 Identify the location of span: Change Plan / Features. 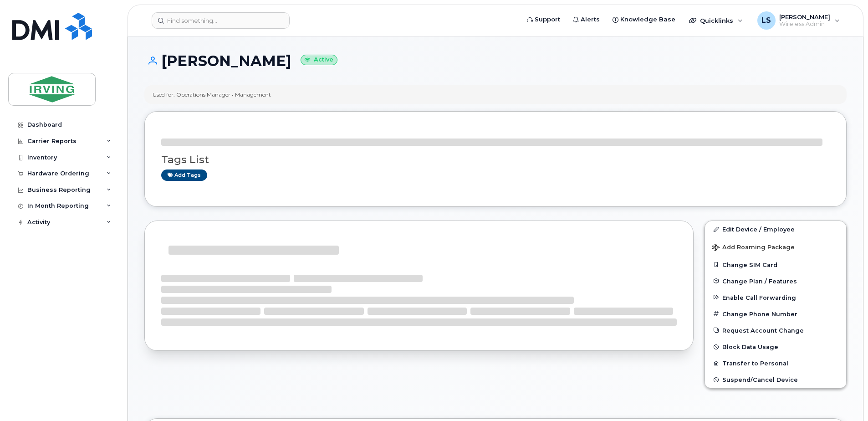
(760, 281).